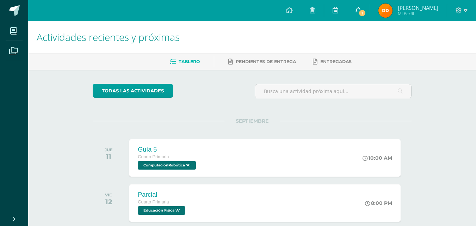 The height and width of the screenshot is (226, 476). I want to click on div: Parcial, so click(162, 194).